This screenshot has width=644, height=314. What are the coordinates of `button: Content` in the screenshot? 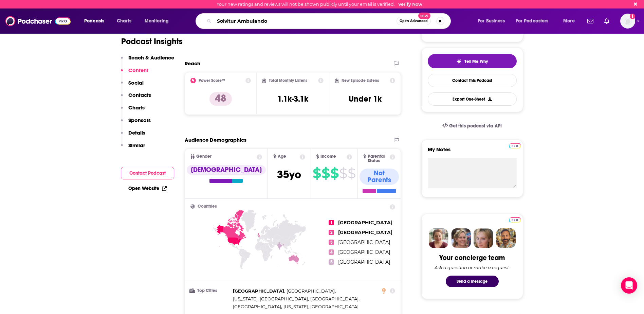 It's located at (134, 73).